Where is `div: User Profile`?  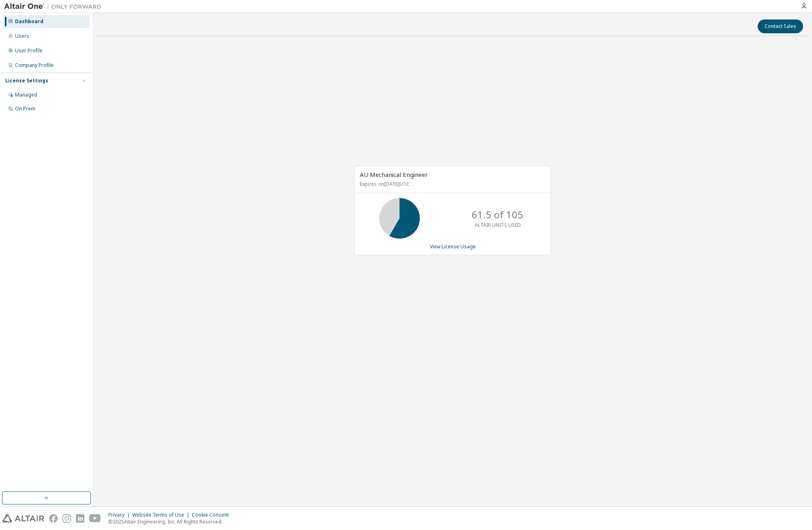 div: User Profile is located at coordinates (29, 51).